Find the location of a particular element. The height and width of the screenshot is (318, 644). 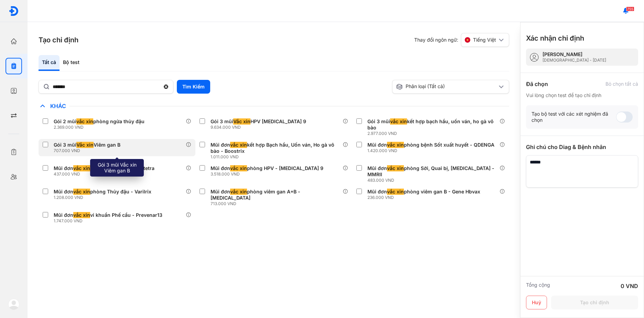

div: 713.000 VND is located at coordinates (276, 203).